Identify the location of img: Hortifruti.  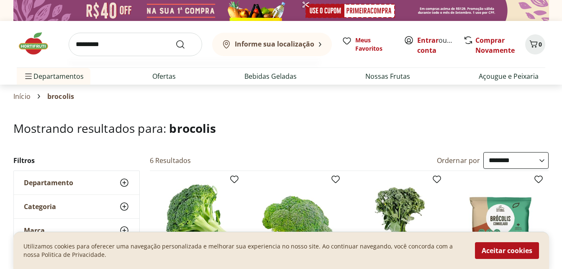
(38, 44).